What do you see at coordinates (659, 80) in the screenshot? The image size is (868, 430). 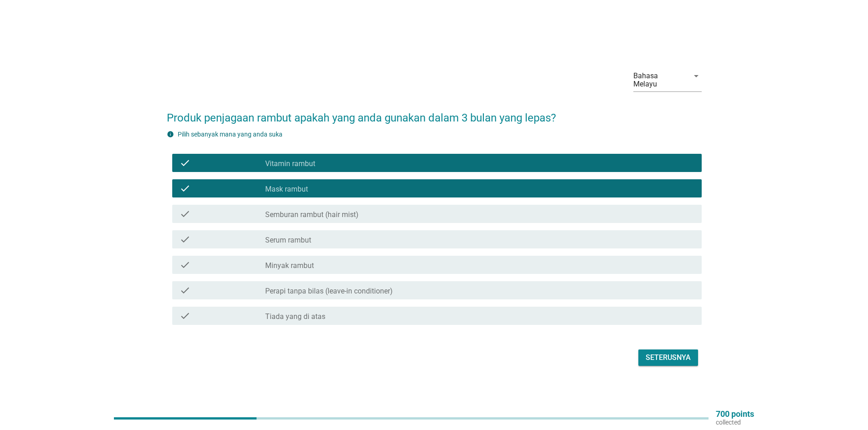 I see `div: Bahasa Melayu` at bounding box center [659, 80].